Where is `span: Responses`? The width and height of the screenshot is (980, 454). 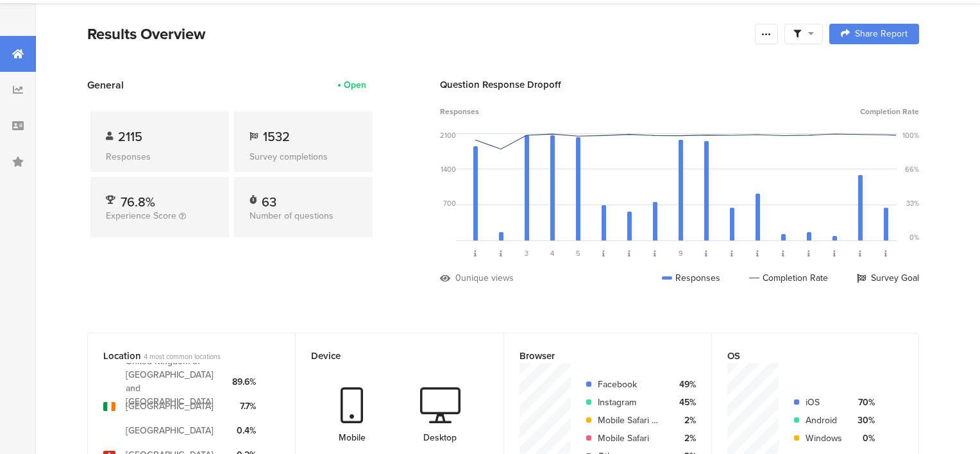 span: Responses is located at coordinates (459, 112).